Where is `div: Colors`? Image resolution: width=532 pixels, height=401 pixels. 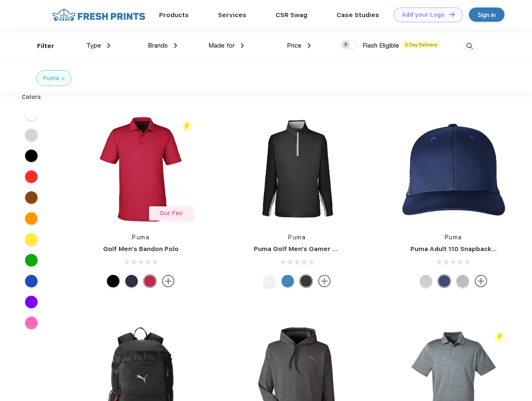 div: Colors is located at coordinates (31, 97).